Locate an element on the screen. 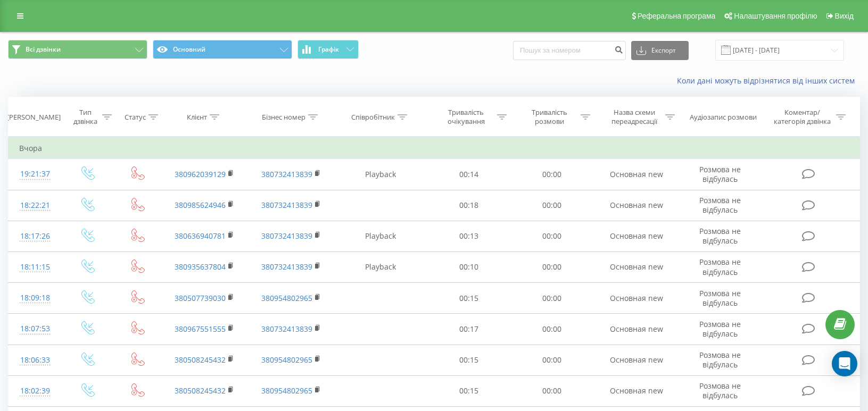  button: Всі дзвінки is located at coordinates (78, 49).